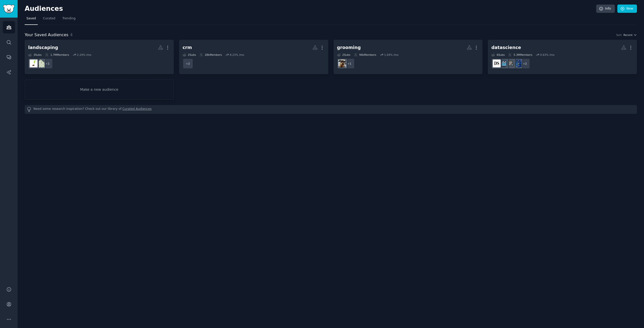 The width and height of the screenshot is (644, 328). I want to click on div: Sort, so click(619, 35).